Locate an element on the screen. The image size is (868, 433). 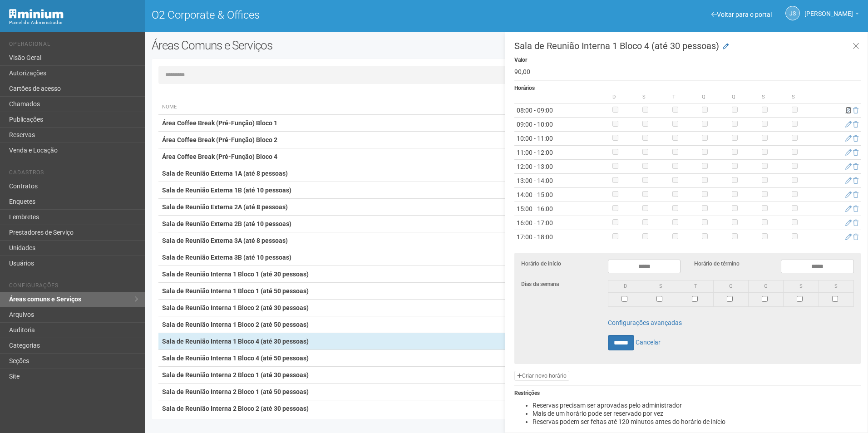
strong: Sala de Reunião Externa 3B (até 10 pessoas) is located at coordinates (226, 257).